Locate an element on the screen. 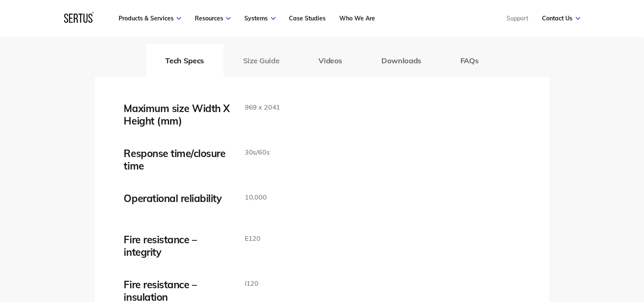 The width and height of the screenshot is (644, 302). div: Maximum size Width X Height (mm) is located at coordinates (178, 115).